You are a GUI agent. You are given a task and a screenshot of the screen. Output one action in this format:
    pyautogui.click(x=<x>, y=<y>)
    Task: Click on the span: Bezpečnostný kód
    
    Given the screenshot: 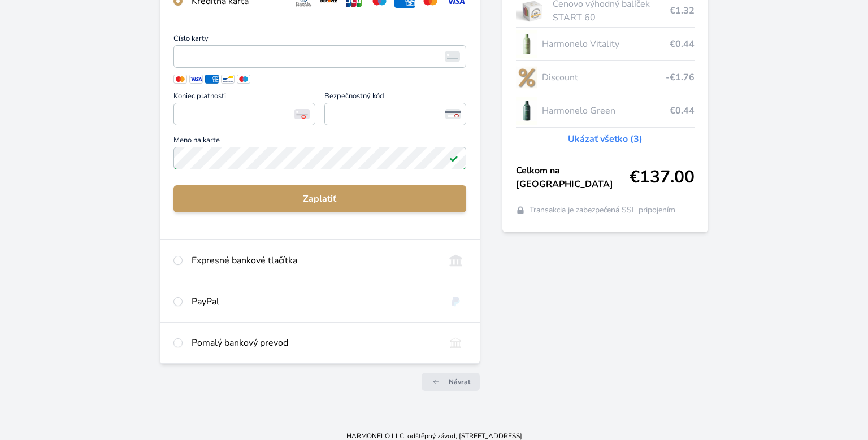 What is the action you would take?
    pyautogui.click(x=395, y=98)
    